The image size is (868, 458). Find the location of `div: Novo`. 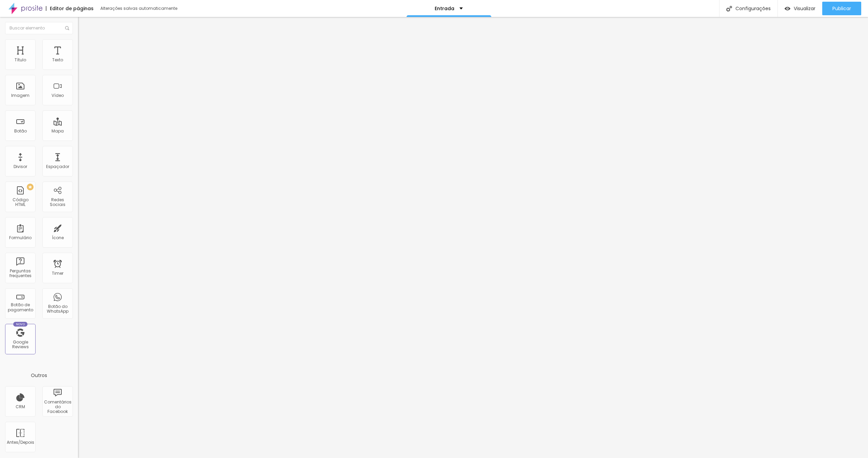

div: Novo is located at coordinates (21, 324).